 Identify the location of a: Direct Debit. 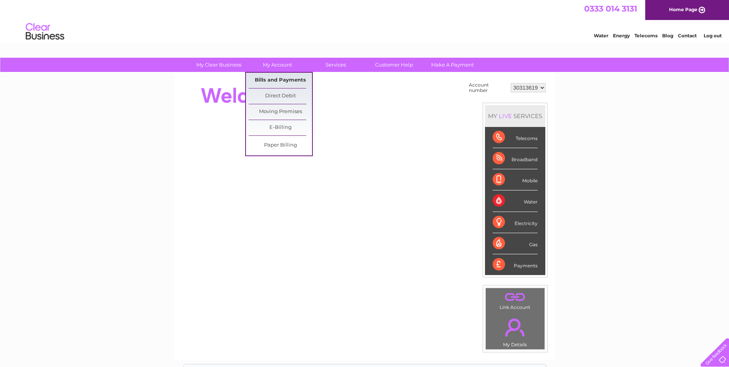
(280, 96).